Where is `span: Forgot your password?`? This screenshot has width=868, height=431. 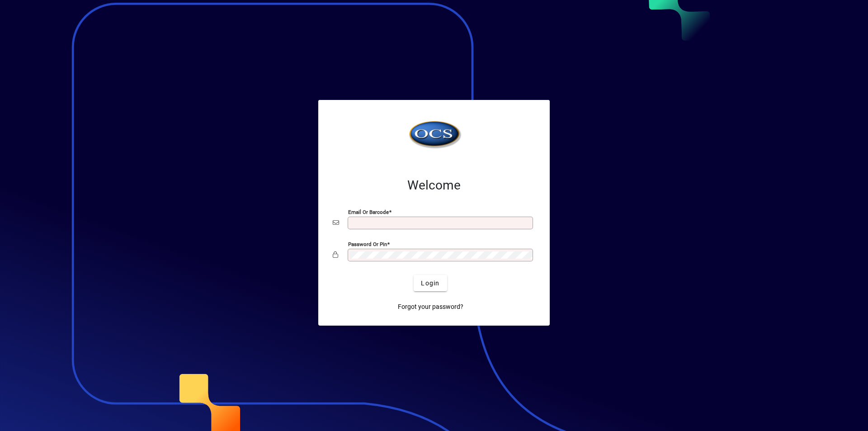
span: Forgot your password? is located at coordinates (430, 306).